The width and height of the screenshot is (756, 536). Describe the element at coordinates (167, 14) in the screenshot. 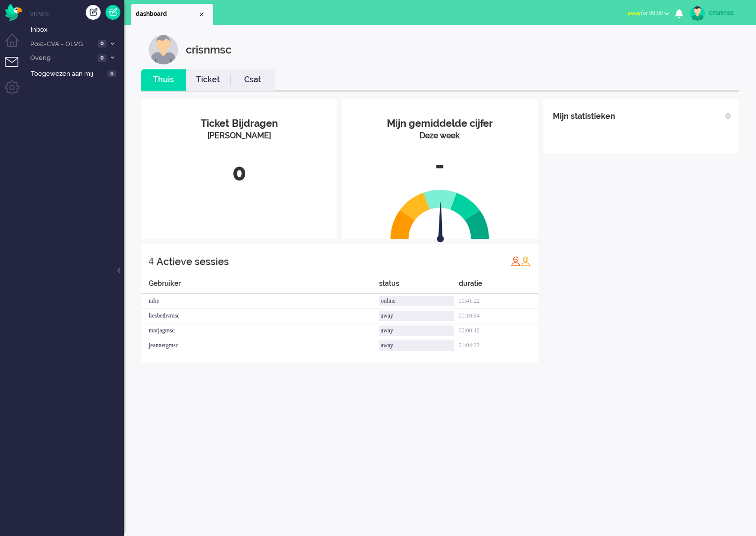

I see `span: dashboard` at that location.